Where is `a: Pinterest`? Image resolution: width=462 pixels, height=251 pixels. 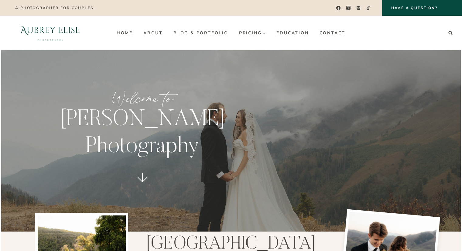 a: Pinterest is located at coordinates (358, 8).